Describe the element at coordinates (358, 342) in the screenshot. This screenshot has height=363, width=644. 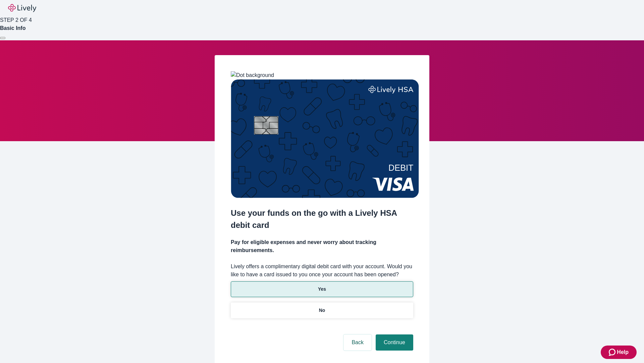
I see `button: Back` at that location.